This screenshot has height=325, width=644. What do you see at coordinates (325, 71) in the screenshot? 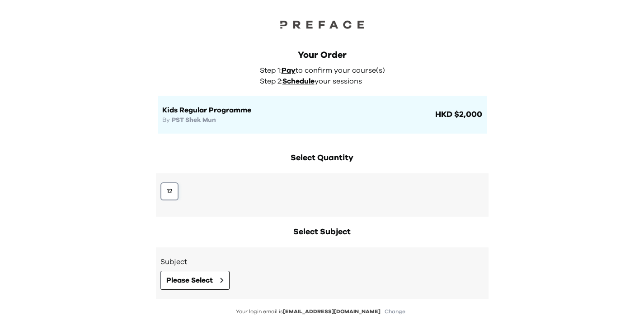
I see `p: Step 1: to confirm your course(s)` at bounding box center [325, 71].